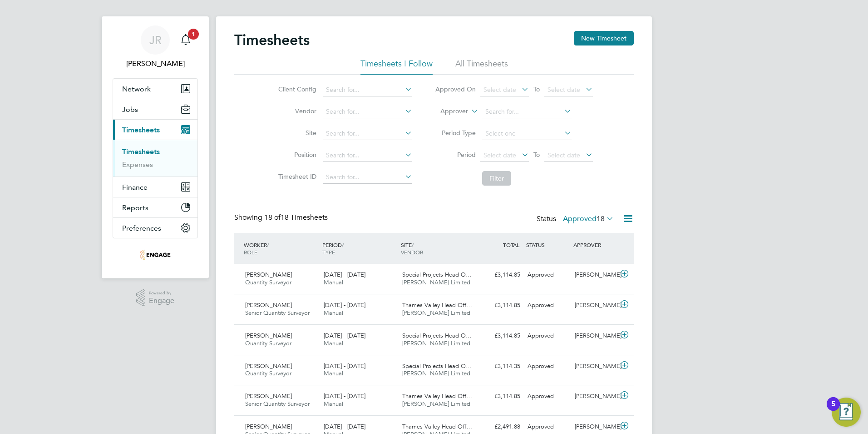 This screenshot has width=868, height=434. I want to click on button: New Timesheet, so click(604, 39).